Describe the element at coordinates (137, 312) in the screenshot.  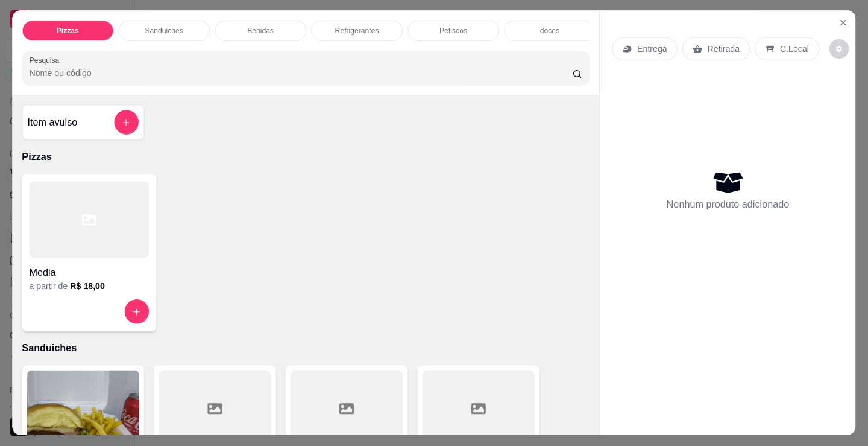
I see `button: increase-product-quantity` at that location.